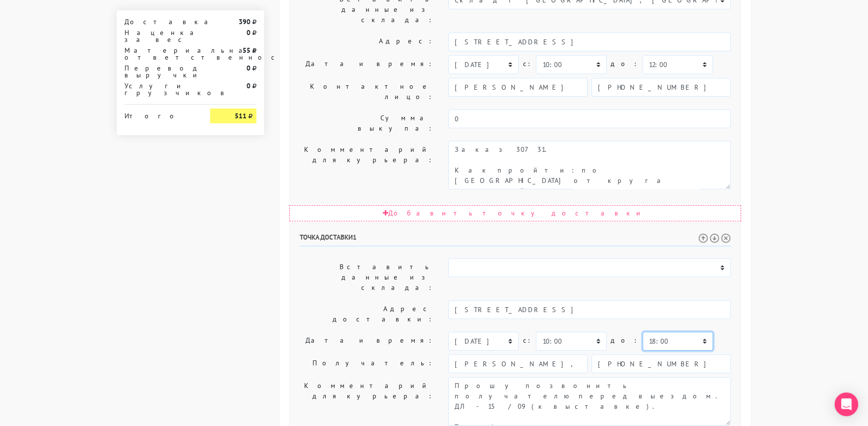 The image size is (868, 426). I want to click on div: Open Intercom Messenger, so click(846, 404).